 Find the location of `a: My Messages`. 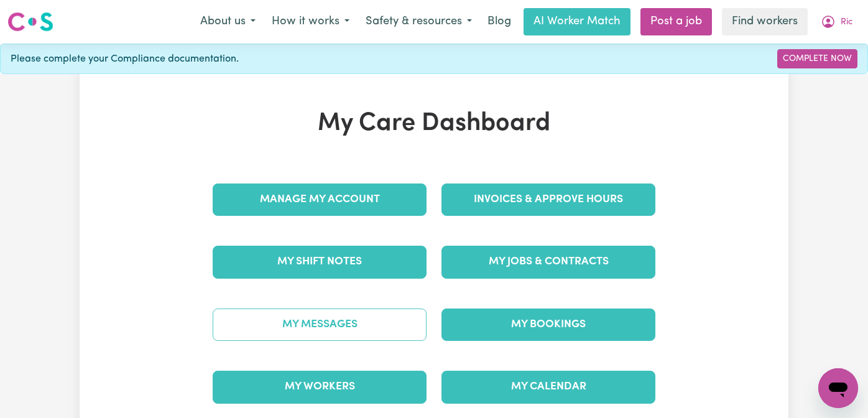

a: My Messages is located at coordinates (320, 325).